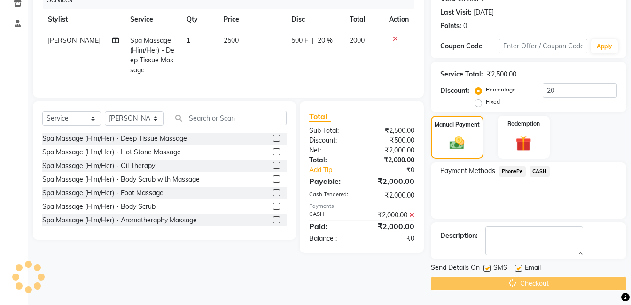  I want to click on input: Enter Offer / Coupon Code, so click(543, 46).